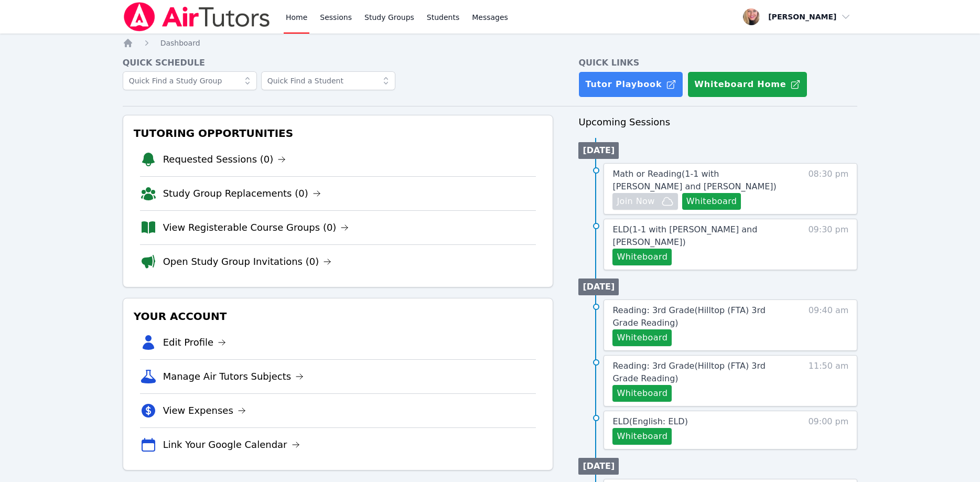 The width and height of the screenshot is (980, 482). Describe the element at coordinates (645, 202) in the screenshot. I see `button: Join Now` at that location.